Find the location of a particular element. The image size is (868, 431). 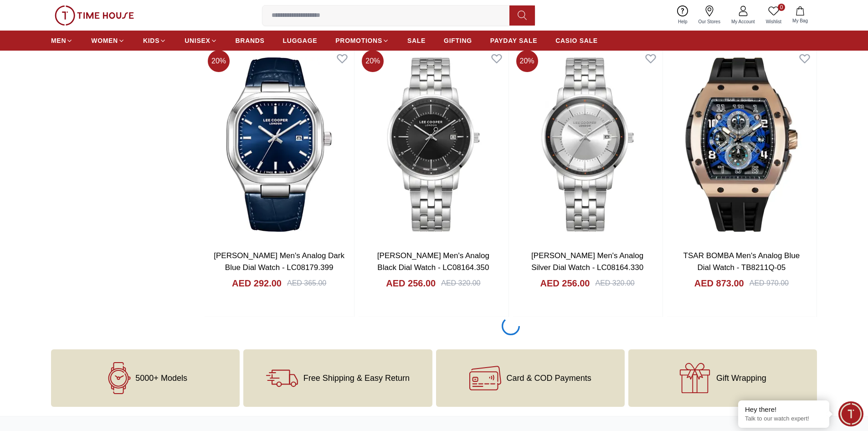

a: WOMEN is located at coordinates (108, 41).